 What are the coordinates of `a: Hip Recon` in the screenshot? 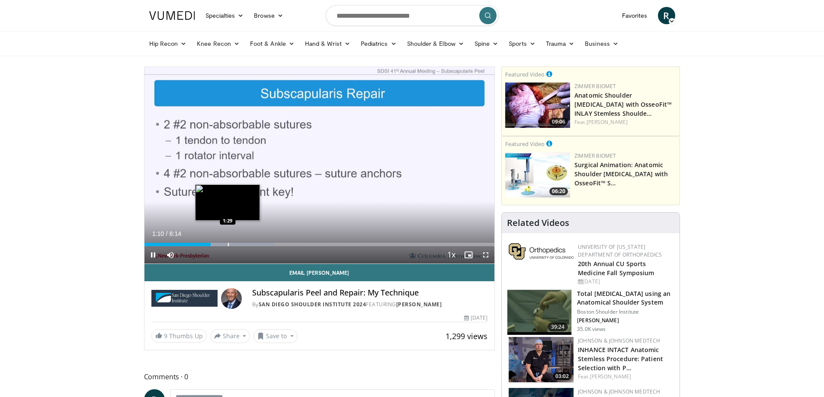 It's located at (168, 44).